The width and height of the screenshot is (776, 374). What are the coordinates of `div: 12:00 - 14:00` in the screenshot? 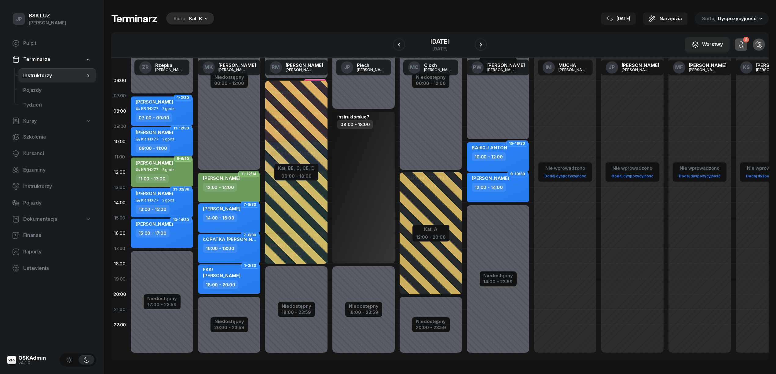 It's located at (489, 187).